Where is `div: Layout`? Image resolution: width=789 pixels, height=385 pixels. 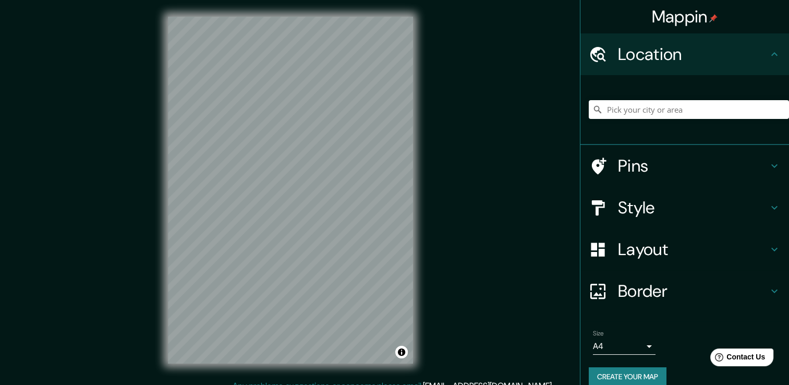 div: Layout is located at coordinates (685, 249).